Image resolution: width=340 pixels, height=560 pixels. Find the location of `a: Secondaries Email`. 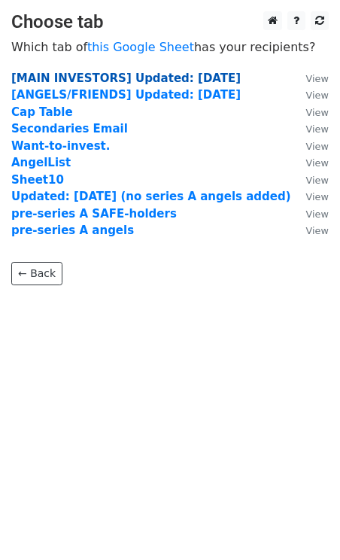

a: Secondaries Email is located at coordinates (69, 129).